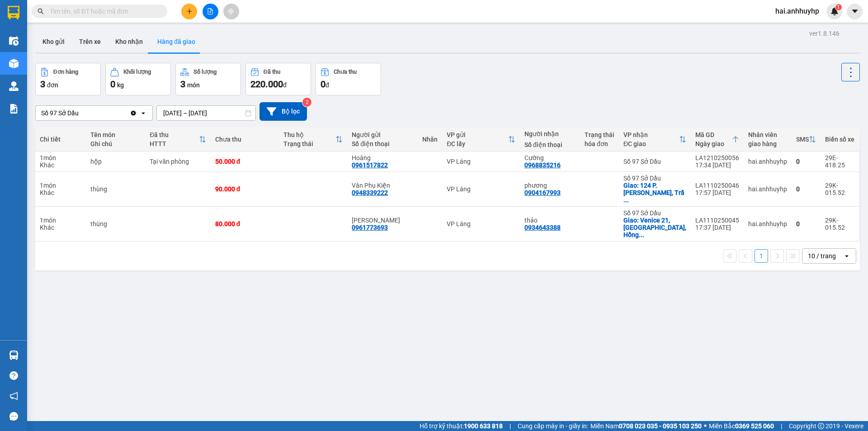 Image resolution: width=868 pixels, height=431 pixels. Describe the element at coordinates (244, 224) in the screenshot. I see `div: 80.000 đ` at that location.